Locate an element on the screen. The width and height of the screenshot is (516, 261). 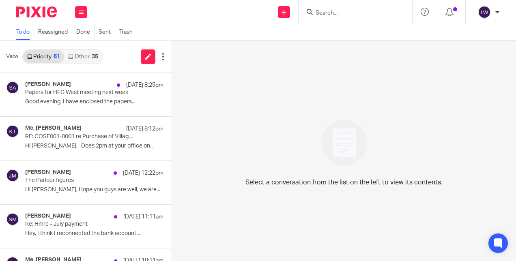
a: Priority81 is located at coordinates (43, 57).